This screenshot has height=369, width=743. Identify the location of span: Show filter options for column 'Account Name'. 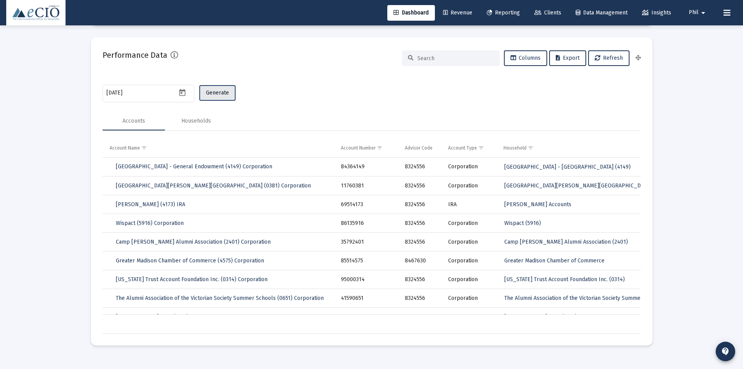
(144, 148).